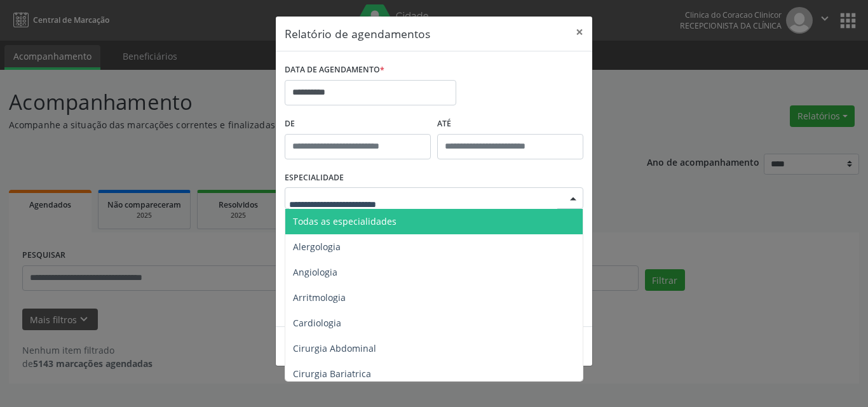 Image resolution: width=868 pixels, height=407 pixels. Describe the element at coordinates (345, 221) in the screenshot. I see `span: Todas as especialidades` at that location.